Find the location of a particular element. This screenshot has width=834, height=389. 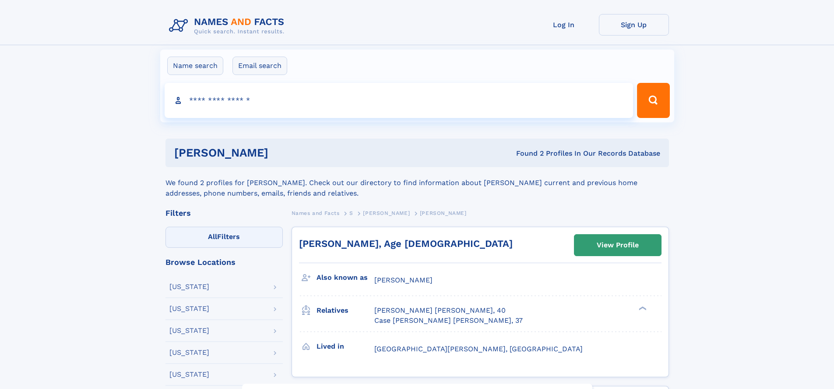

h3: Lived in is located at coordinates (346, 346).